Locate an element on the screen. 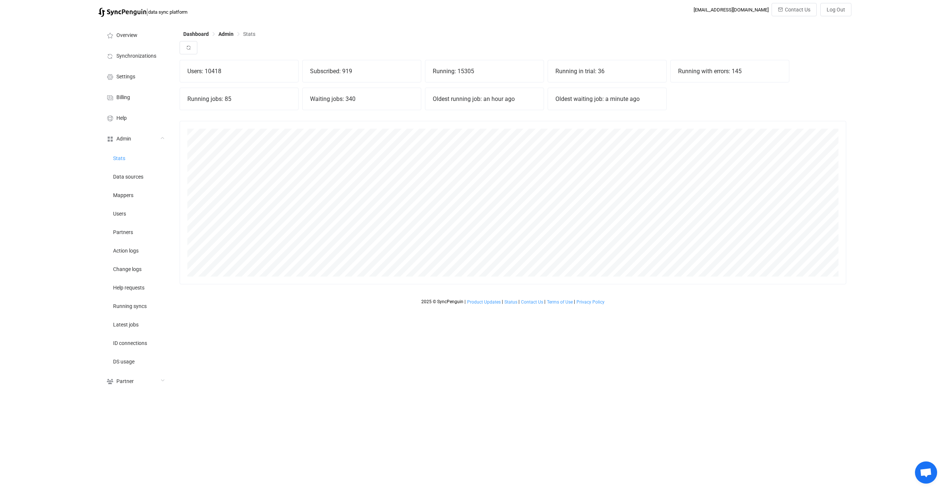  span: data sync platform is located at coordinates (168, 12).